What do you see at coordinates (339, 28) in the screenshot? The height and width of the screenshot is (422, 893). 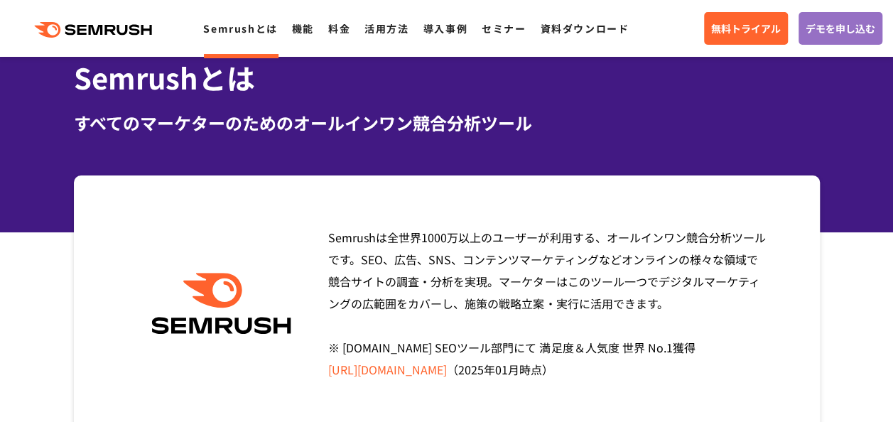 I see `a: 料金` at bounding box center [339, 28].